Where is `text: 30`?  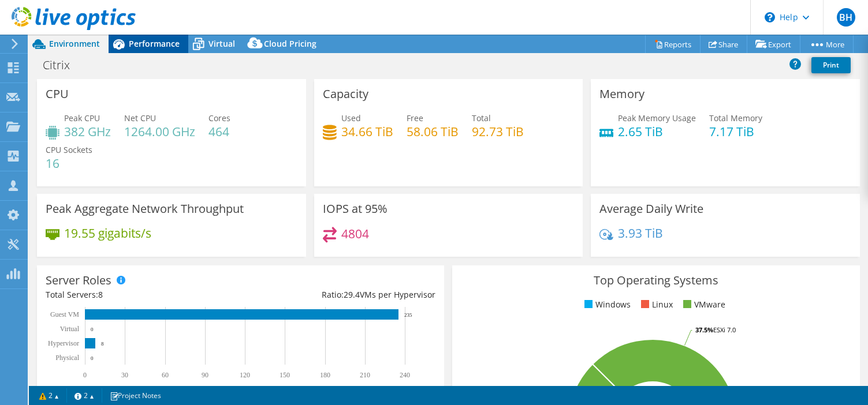 text: 30 is located at coordinates (125, 375).